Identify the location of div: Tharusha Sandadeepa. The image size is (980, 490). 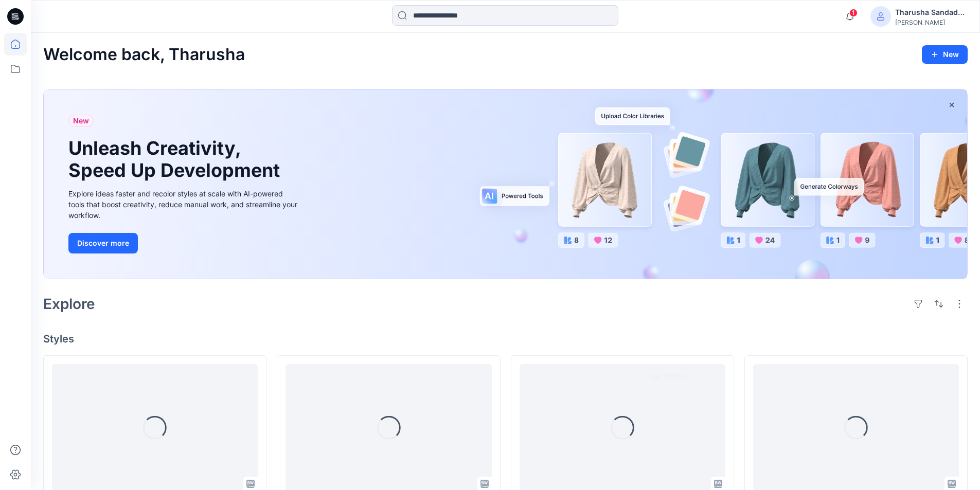
(931, 13).